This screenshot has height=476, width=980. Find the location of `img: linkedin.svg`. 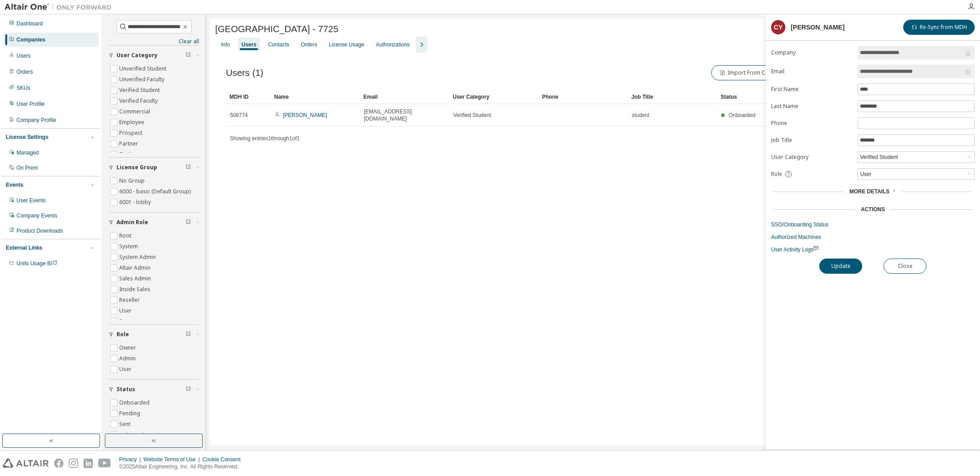

img: linkedin.svg is located at coordinates (88, 463).